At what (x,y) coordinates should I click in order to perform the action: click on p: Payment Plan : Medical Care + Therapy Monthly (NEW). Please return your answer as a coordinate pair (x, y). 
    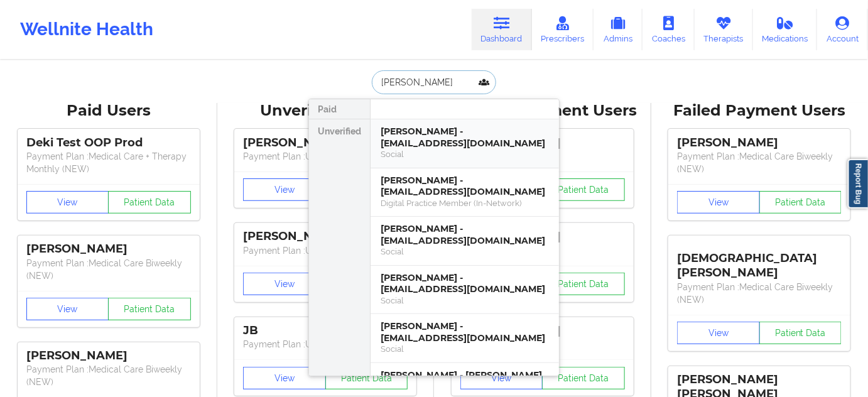
    Looking at the image, I should click on (108, 162).